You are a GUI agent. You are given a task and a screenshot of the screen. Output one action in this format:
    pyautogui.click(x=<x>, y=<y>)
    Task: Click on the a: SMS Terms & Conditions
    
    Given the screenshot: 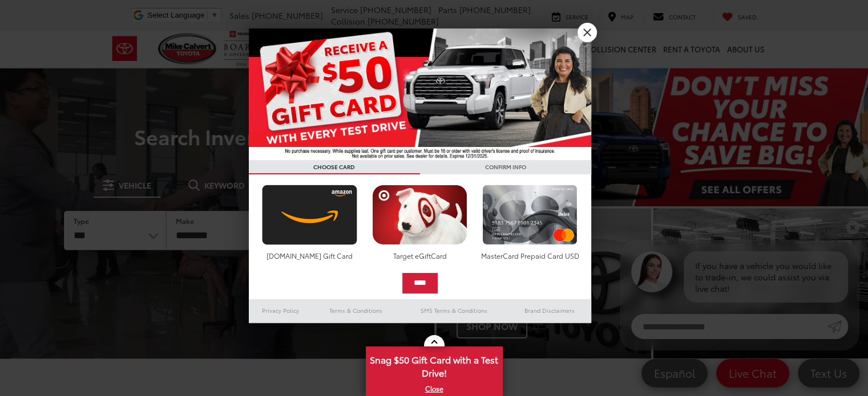 What is the action you would take?
    pyautogui.click(x=453, y=310)
    